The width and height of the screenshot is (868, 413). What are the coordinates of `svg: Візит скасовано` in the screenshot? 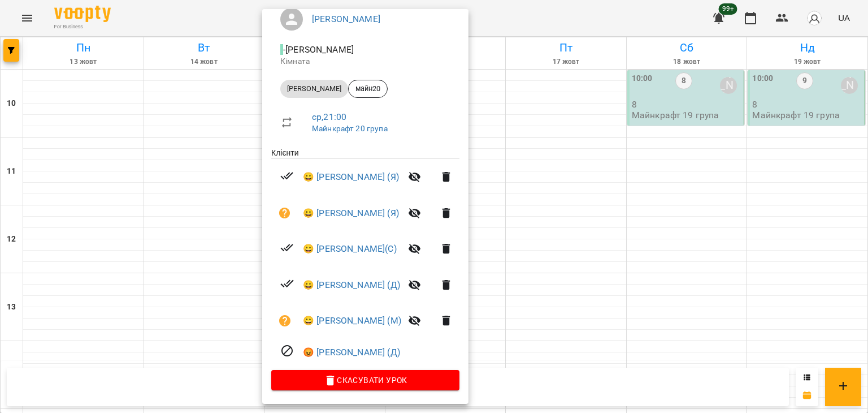 It's located at (287, 351).